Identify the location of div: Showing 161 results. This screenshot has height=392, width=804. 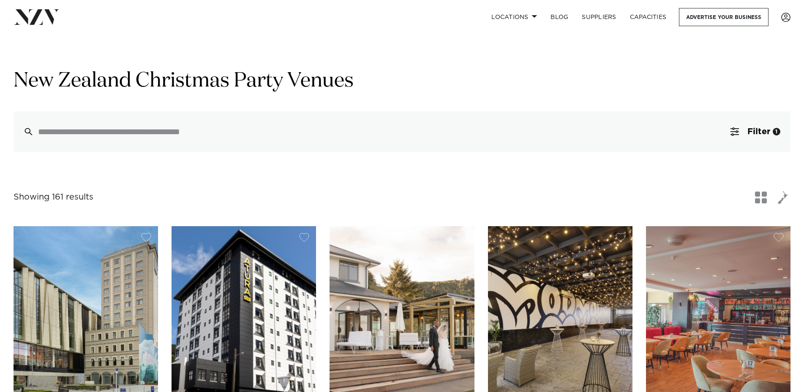
(53, 197).